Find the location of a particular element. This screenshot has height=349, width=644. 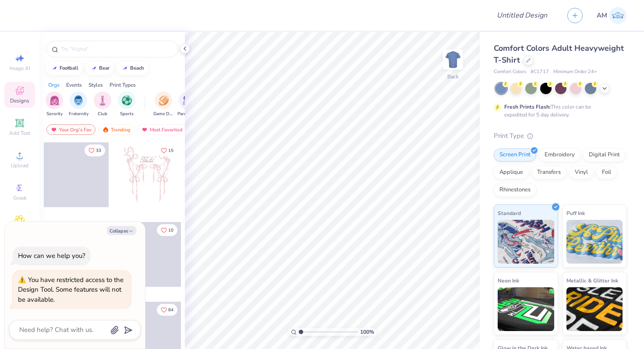

span: Parent's Weekend is located at coordinates (188, 114).